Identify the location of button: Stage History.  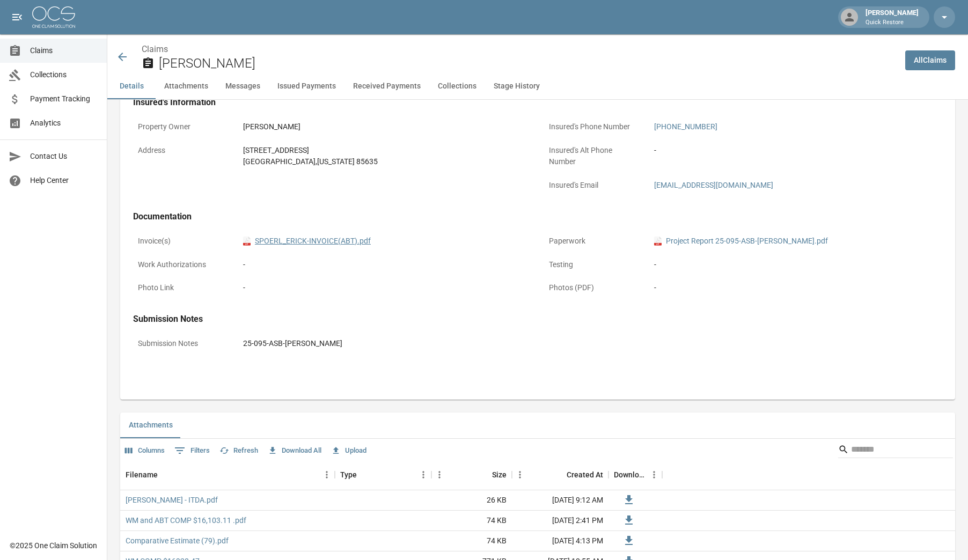
(517, 86).